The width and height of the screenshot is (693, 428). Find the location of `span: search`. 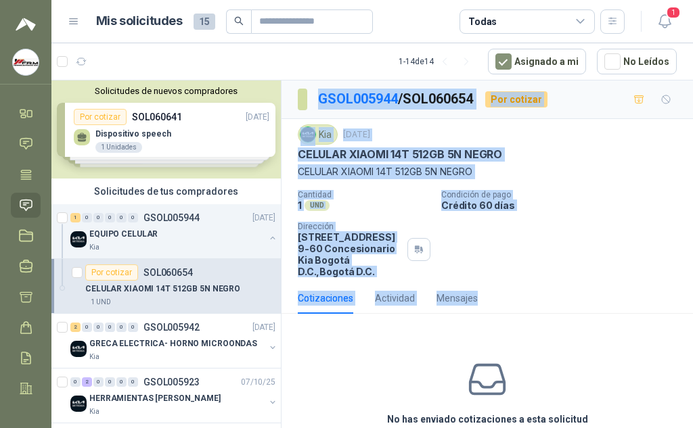

span: search is located at coordinates (239, 21).